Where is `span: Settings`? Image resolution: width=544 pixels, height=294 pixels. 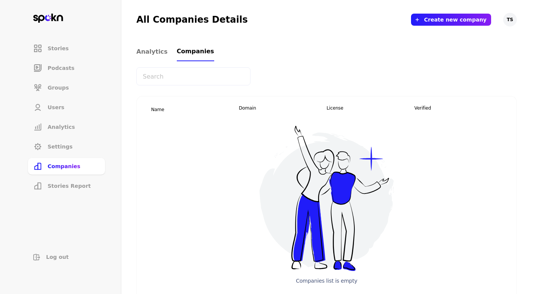 span: Settings is located at coordinates (60, 147).